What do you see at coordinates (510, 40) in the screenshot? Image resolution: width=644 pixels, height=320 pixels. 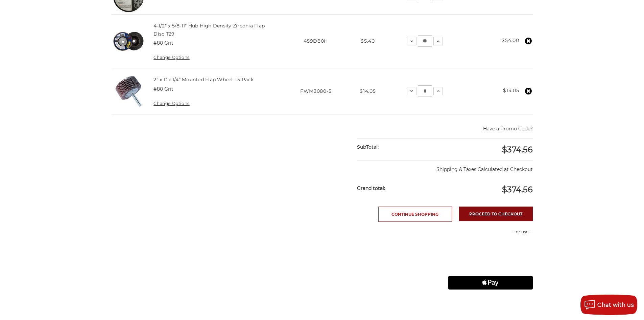 I see `strong: $54.00` at bounding box center [510, 40].